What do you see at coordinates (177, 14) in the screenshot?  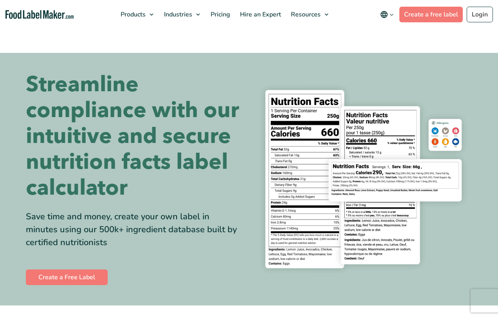 I see `span: Industries` at bounding box center [177, 14].